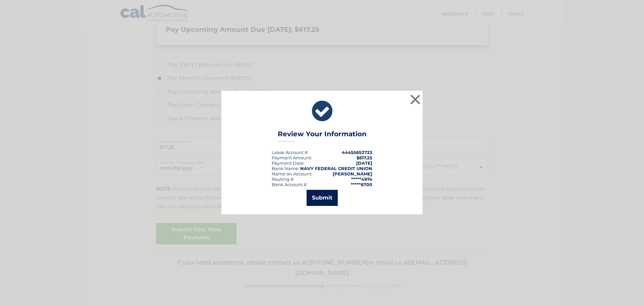 Image resolution: width=644 pixels, height=305 pixels. I want to click on div: Payment Amount:, so click(292, 158).